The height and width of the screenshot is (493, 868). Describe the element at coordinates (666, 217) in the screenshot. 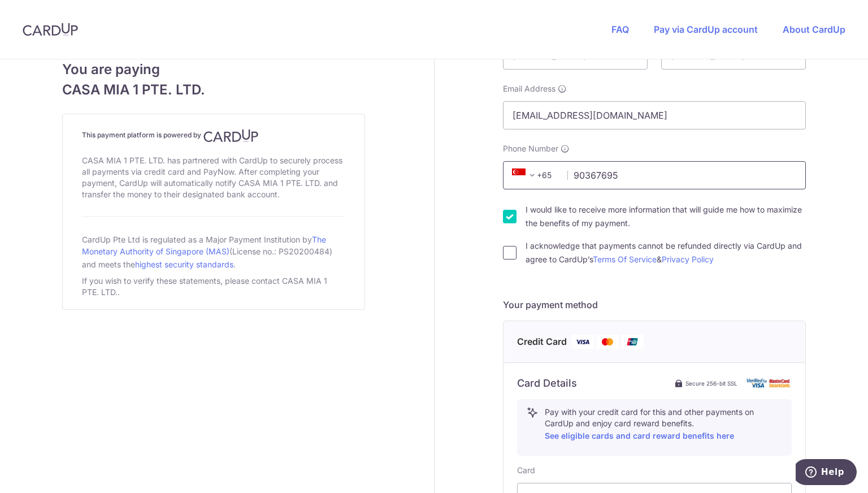

I see `label: I would like to receive more information that will guide me how to maximize the benefits of my pa...` at that location.